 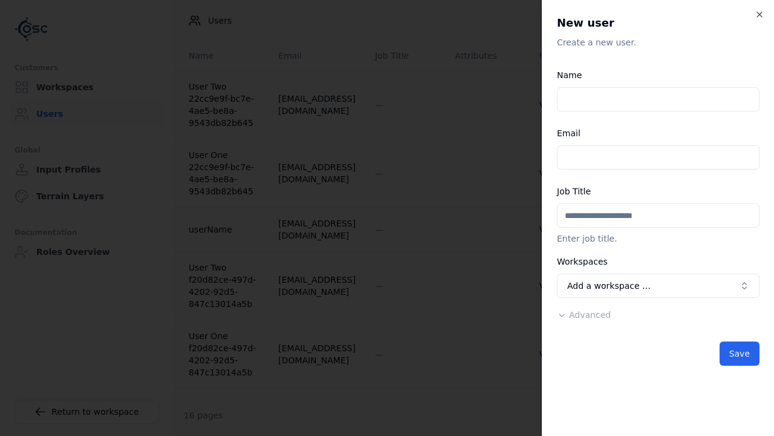 What do you see at coordinates (584, 315) in the screenshot?
I see `button: Advanced` at bounding box center [584, 315].